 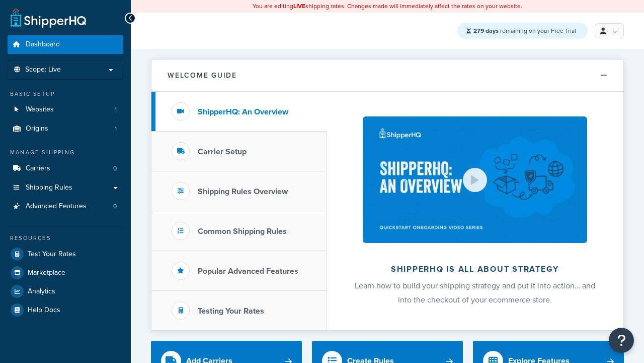 What do you see at coordinates (66, 291) in the screenshot?
I see `a: Analytics` at bounding box center [66, 291].